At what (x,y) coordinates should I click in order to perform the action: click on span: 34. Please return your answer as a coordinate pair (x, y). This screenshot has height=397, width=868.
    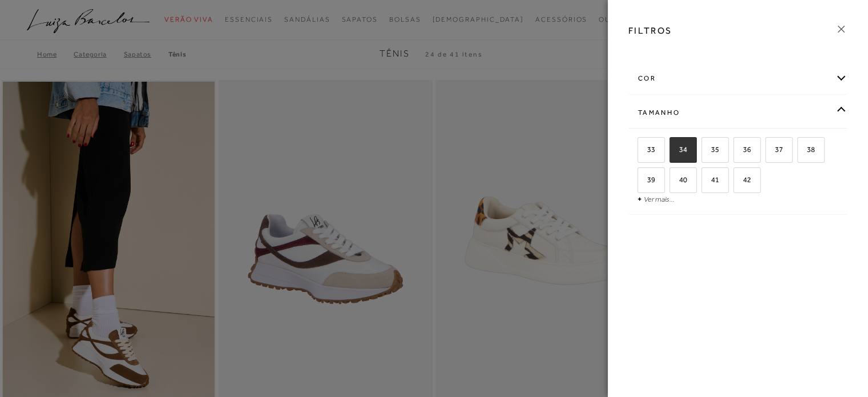
    Looking at the image, I should click on (679, 149).